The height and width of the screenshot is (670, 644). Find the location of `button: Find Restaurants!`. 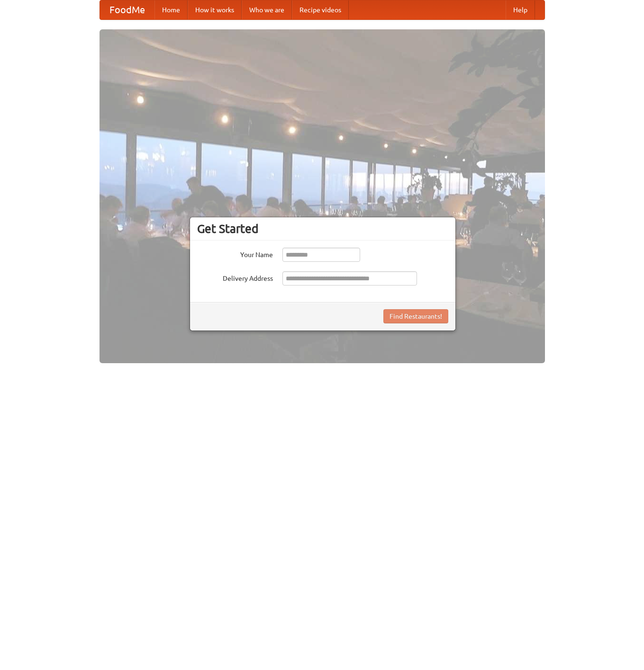

button: Find Restaurants! is located at coordinates (416, 316).